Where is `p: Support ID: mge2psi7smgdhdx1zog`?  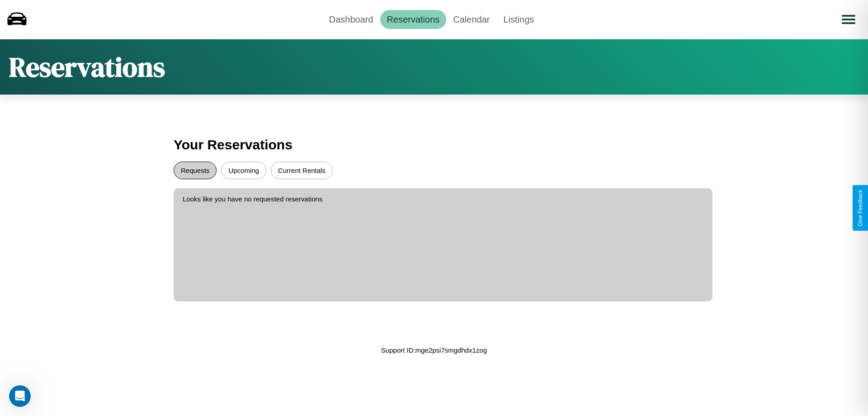 p: Support ID: mge2psi7smgdhdx1zog is located at coordinates (434, 350).